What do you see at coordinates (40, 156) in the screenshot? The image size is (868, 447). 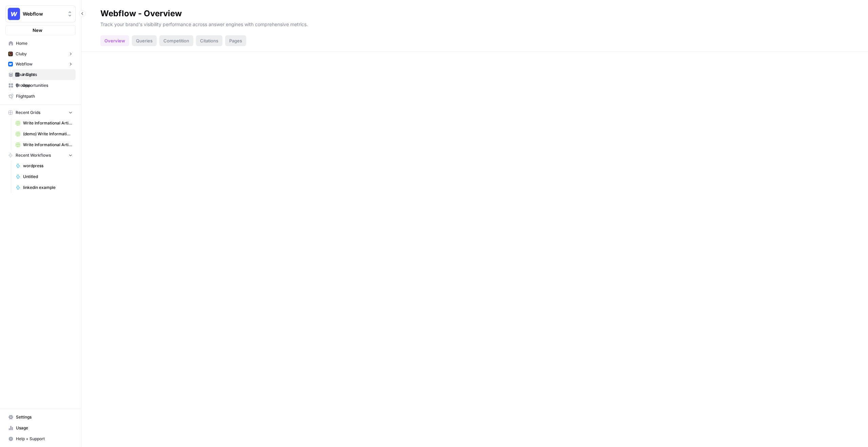 I see `button: Recent Workflows` at bounding box center [40, 156].